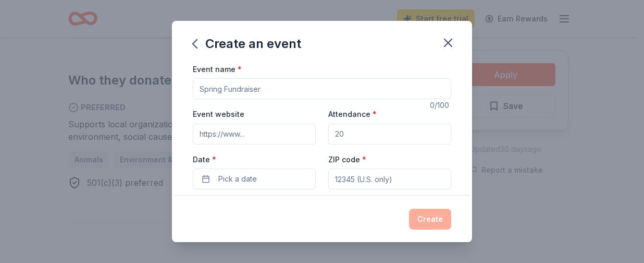 The image size is (644, 263). I want to click on input: https://www..., so click(254, 134).